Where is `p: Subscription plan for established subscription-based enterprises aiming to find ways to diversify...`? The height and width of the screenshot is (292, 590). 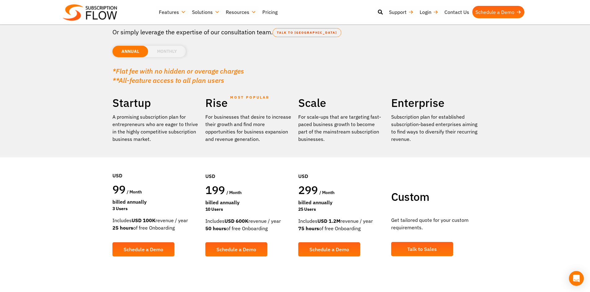 p: Subscription plan for established subscription-based enterprises aiming to find ways to diversify... is located at coordinates (434, 128).